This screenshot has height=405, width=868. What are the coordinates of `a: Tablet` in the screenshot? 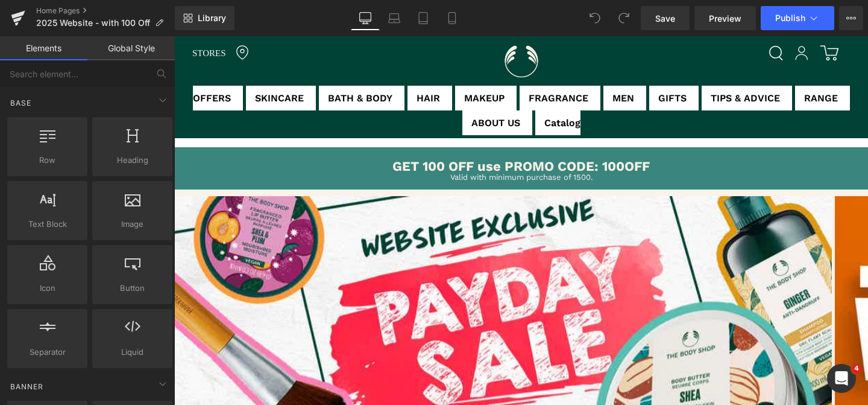 It's located at (423, 18).